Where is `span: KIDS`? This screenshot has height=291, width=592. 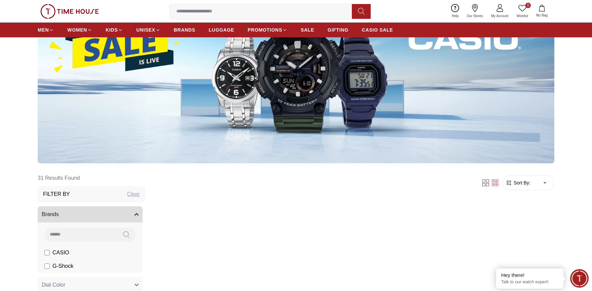 span: KIDS is located at coordinates (112, 30).